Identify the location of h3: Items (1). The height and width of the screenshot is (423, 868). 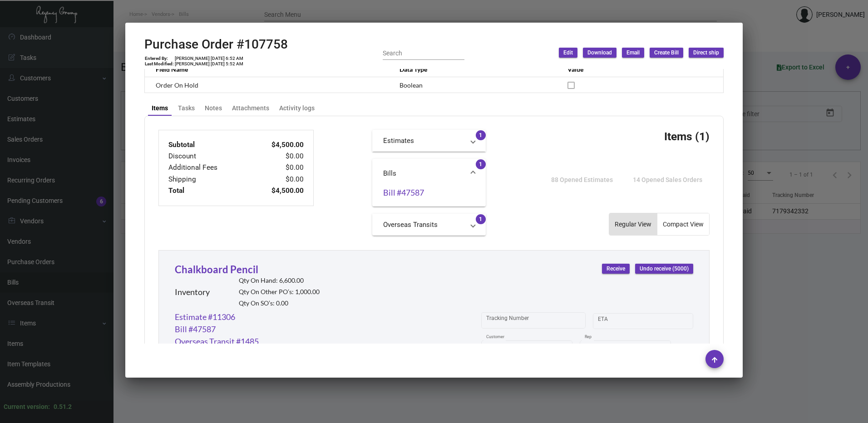
(687, 136).